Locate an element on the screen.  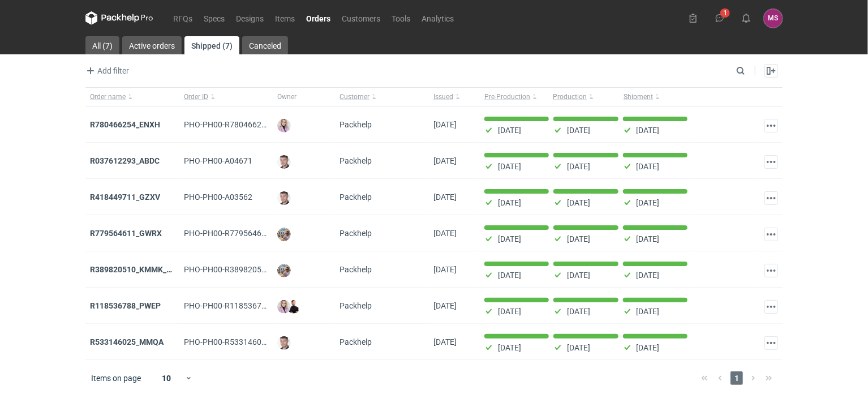
span: PHO-PH00-R533146025_MMQA is located at coordinates (241, 342).